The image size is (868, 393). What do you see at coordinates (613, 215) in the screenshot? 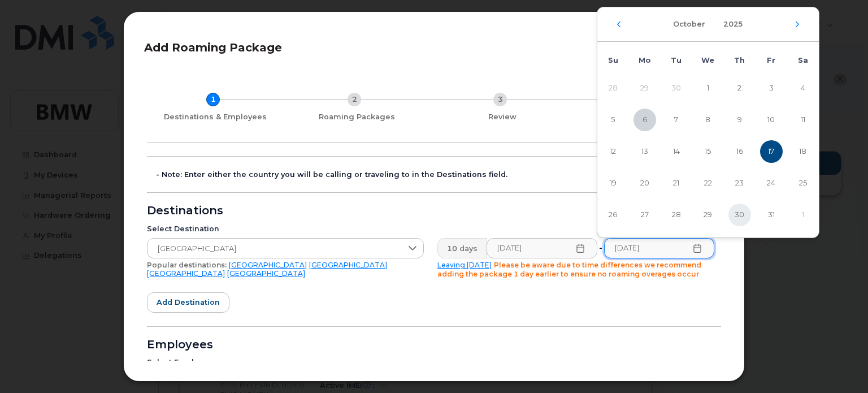
I see `span: 26` at bounding box center [613, 215].